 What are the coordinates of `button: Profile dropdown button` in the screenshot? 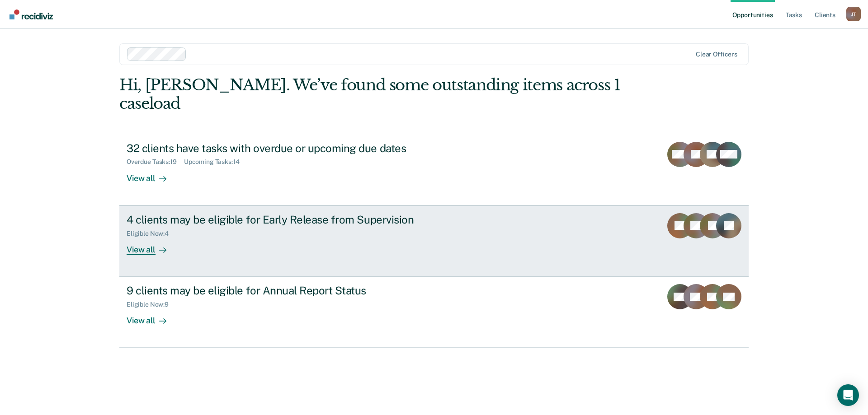 It's located at (853, 14).